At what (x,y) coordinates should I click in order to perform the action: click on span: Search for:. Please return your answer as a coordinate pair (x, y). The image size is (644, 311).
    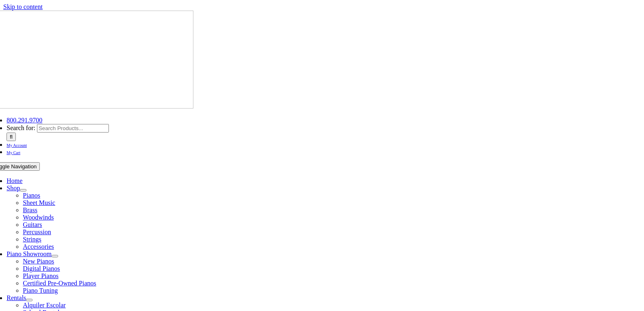
    Looking at the image, I should click on (21, 127).